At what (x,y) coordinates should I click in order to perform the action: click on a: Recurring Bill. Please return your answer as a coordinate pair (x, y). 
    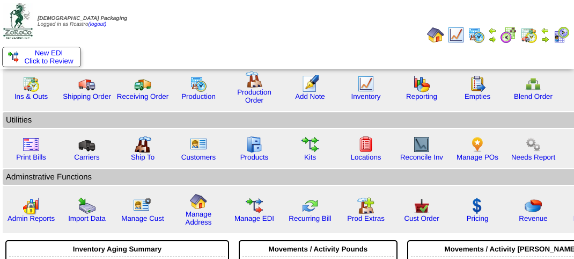
    Looking at the image, I should click on (310, 218).